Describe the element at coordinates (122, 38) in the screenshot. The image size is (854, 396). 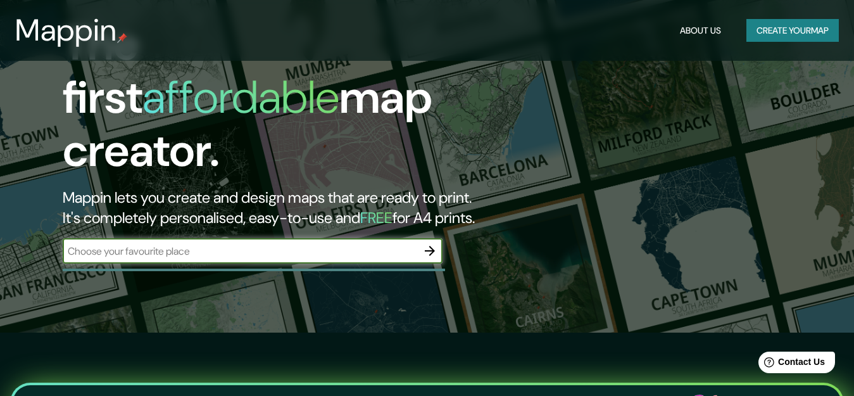
I see `img: mappin-pin` at that location.